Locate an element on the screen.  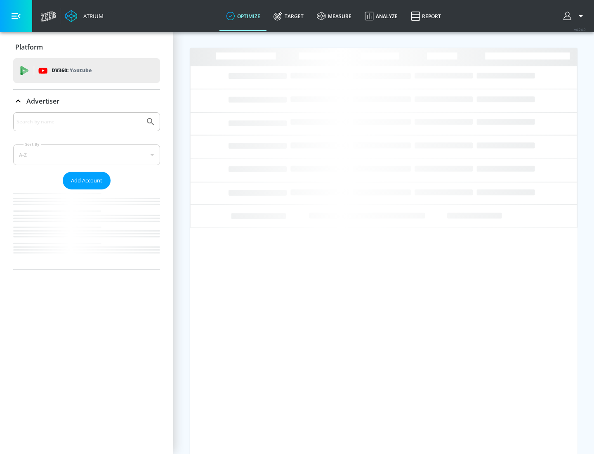
div: Atrium is located at coordinates (92, 16).